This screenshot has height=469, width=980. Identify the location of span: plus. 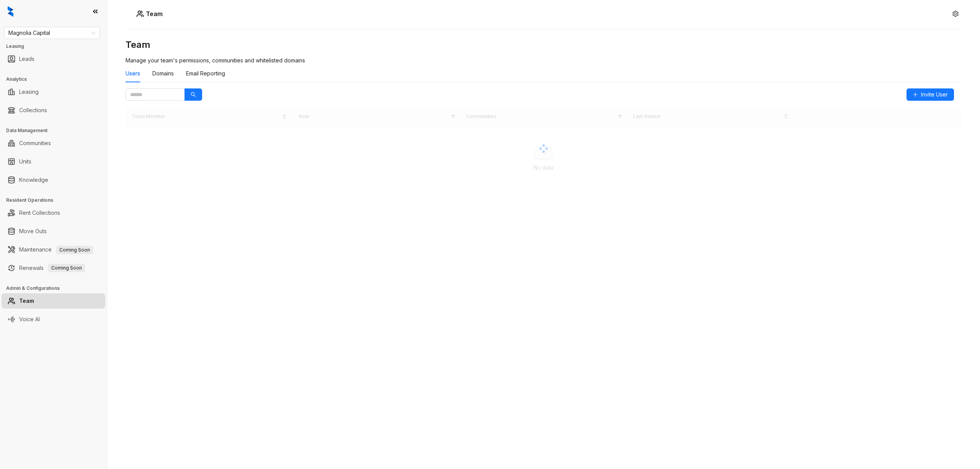
(916, 95).